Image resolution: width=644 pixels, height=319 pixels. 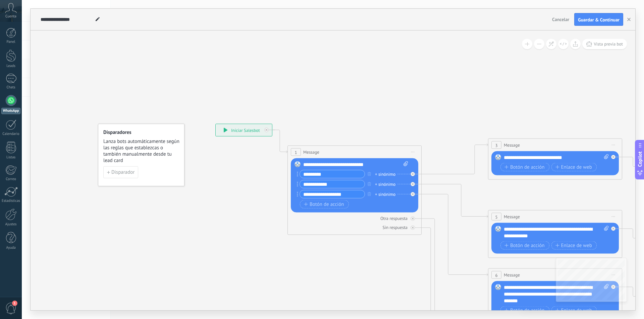 What do you see at coordinates (608, 44) in the screenshot?
I see `span: Vista previa bot` at bounding box center [608, 44].